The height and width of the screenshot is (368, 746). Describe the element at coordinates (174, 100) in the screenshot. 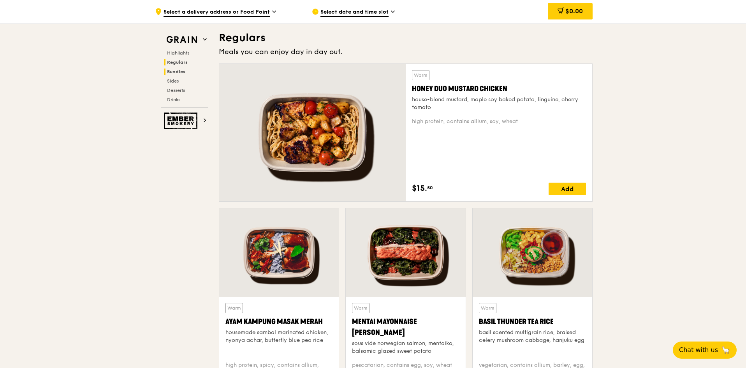

I see `span: Drinks` at that location.